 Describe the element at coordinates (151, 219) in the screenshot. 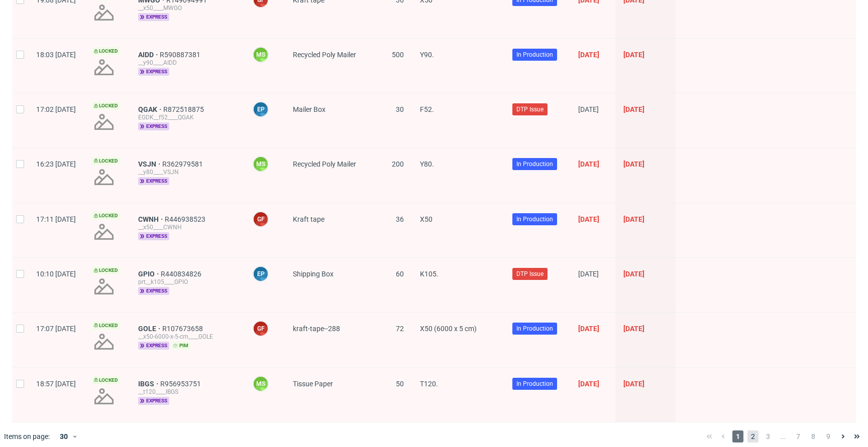

I see `span: CWNH` at that location.